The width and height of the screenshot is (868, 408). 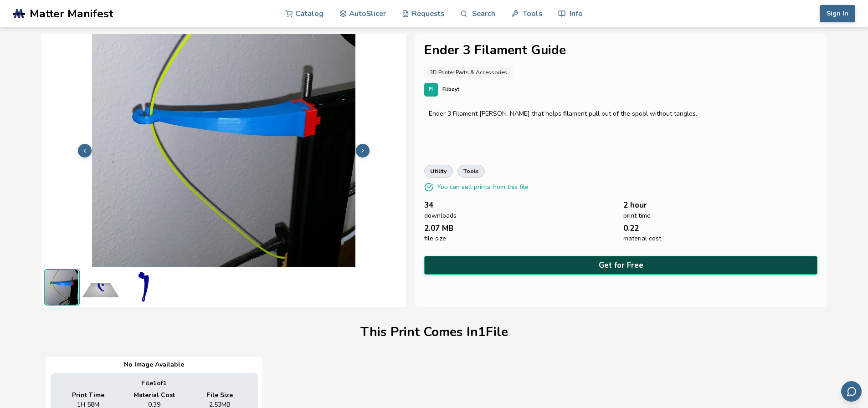 I want to click on span: 2 hour, so click(x=635, y=205).